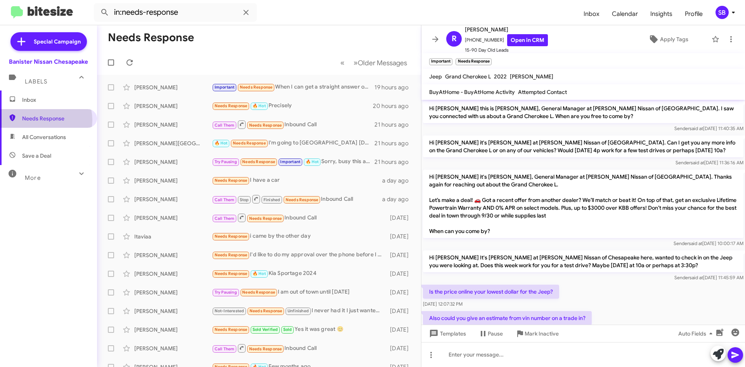  I want to click on button: Next, so click(380, 62).